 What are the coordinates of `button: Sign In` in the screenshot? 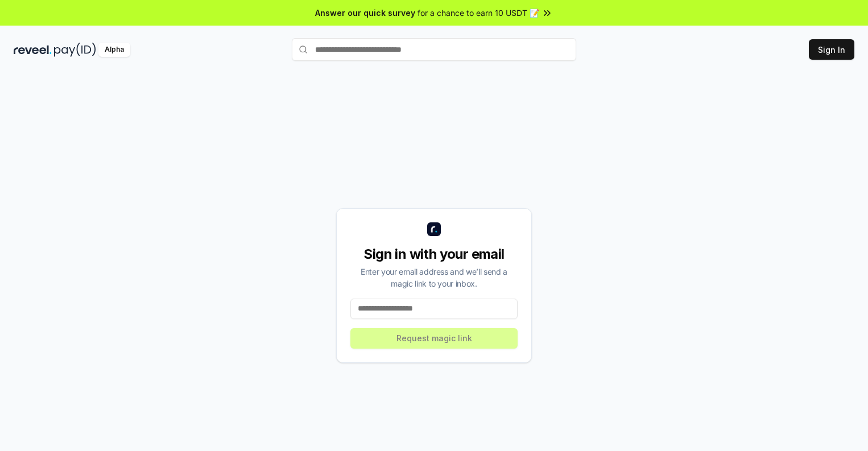 It's located at (832, 50).